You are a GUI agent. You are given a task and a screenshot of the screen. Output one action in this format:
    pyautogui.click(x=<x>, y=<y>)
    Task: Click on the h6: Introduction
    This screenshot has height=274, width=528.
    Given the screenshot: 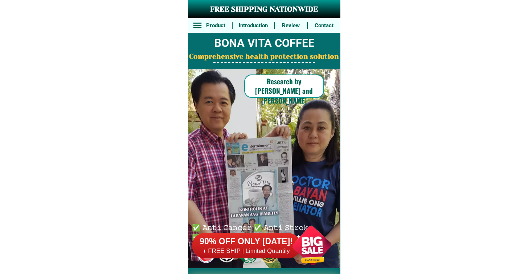 What is the action you would take?
    pyautogui.click(x=253, y=25)
    